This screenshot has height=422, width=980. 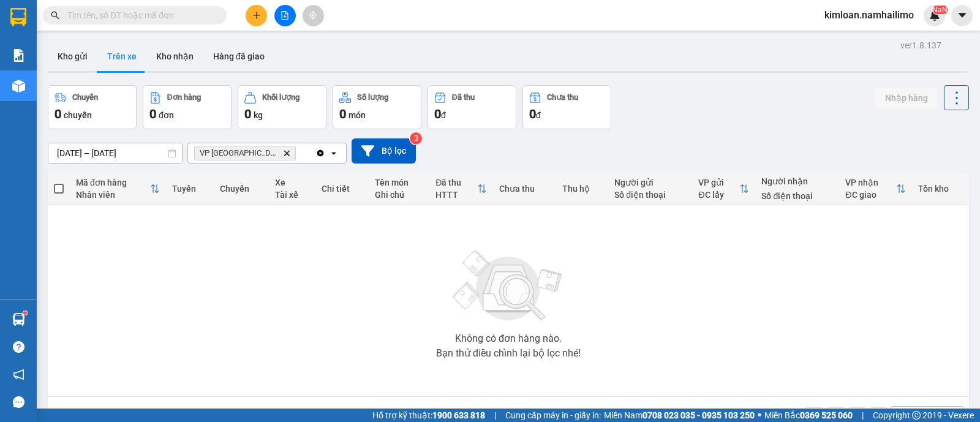 I want to click on span: chuyến, so click(x=78, y=115).